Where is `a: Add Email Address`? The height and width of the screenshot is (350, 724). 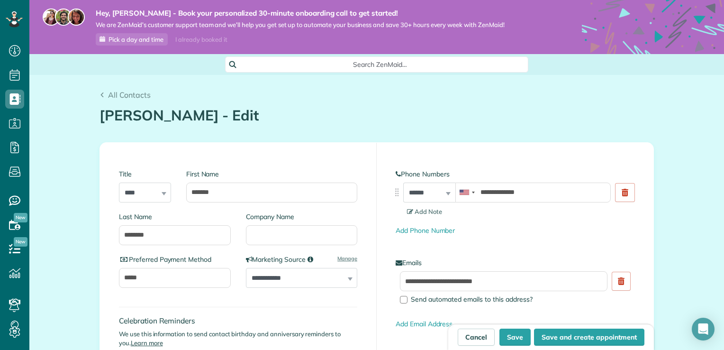
a: Add Email Address is located at coordinates (424, 324).